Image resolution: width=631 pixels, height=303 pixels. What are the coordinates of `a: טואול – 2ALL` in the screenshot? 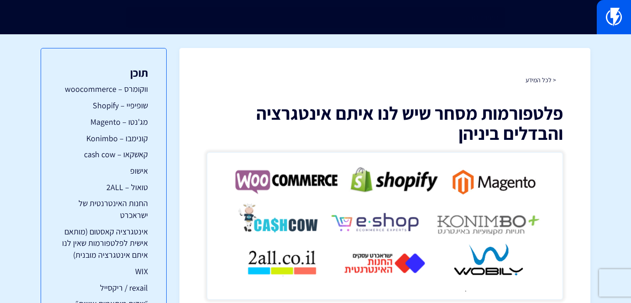 It's located at (104, 187).